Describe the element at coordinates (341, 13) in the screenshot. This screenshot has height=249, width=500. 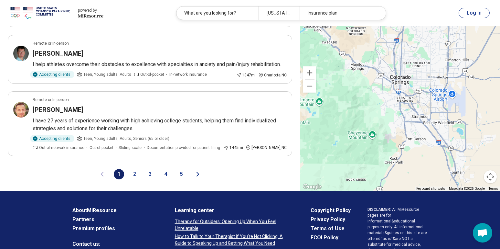
I see `div: Insurance plan` at that location.